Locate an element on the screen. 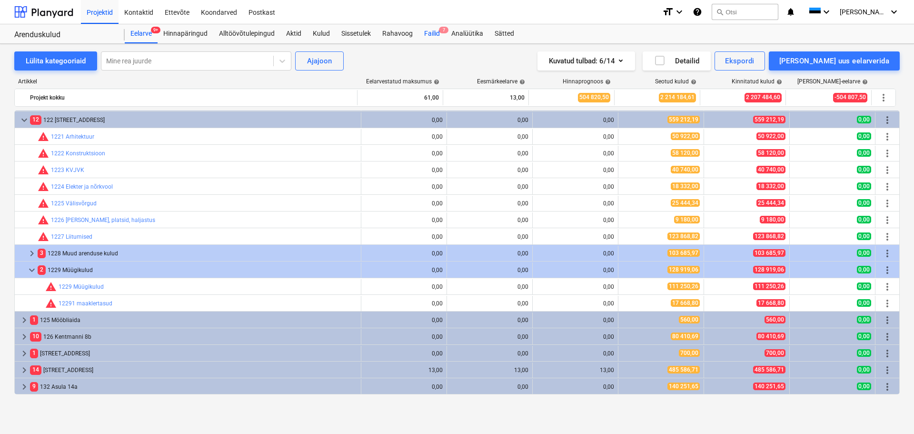 This screenshot has width=914, height=434. div: Ajajoon is located at coordinates (319, 61).